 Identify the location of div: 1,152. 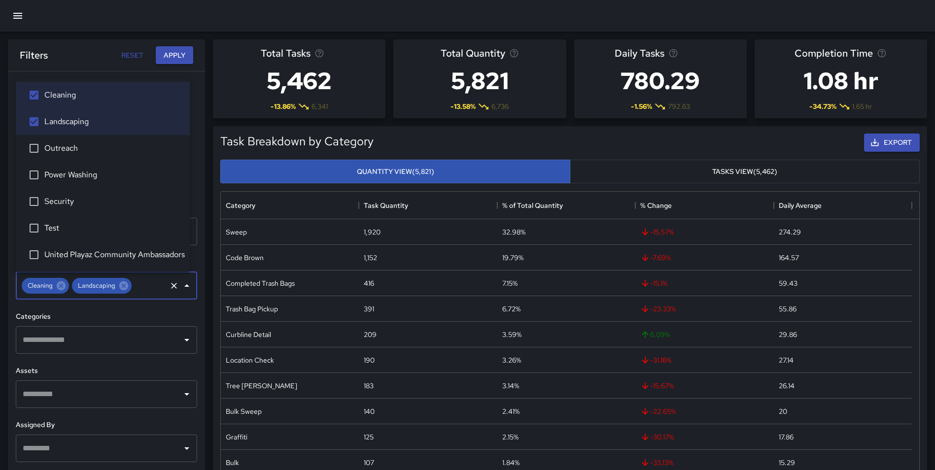
(370, 258).